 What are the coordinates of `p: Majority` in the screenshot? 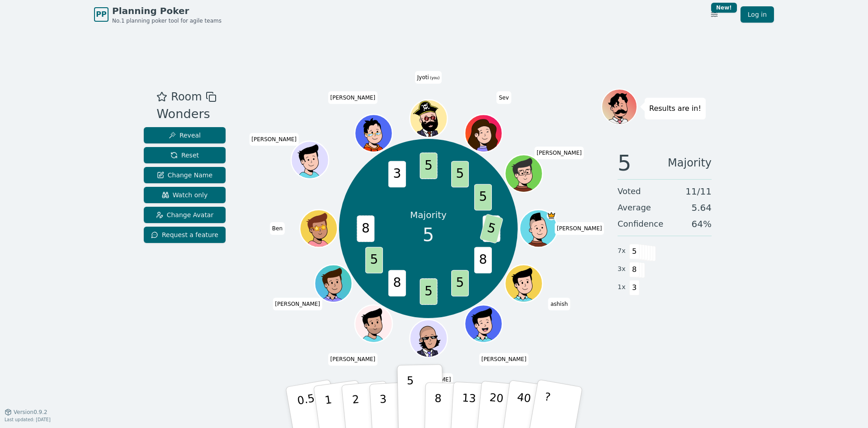 It's located at (428, 215).